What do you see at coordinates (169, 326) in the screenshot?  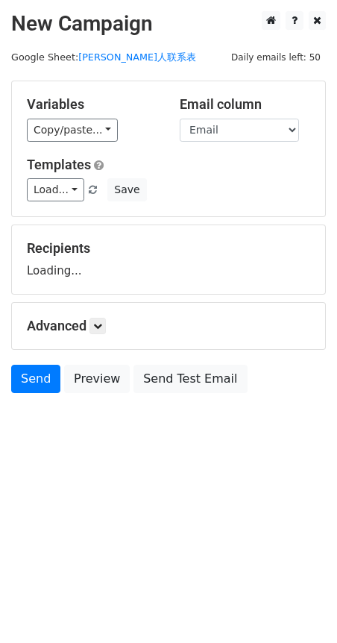 I see `h5: Advanced` at bounding box center [169, 326].